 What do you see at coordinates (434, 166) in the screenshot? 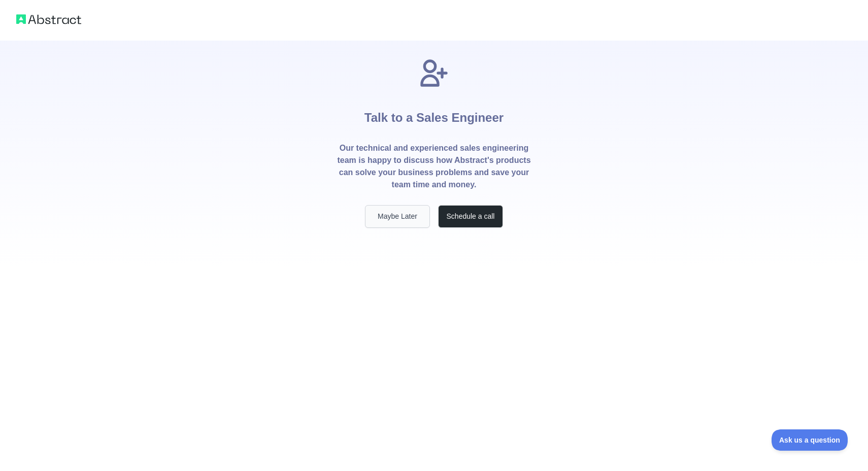
I see `p: Our technical and experienced sales engineering team is happy to discuss how Abstract's products ...` at bounding box center [434, 166].